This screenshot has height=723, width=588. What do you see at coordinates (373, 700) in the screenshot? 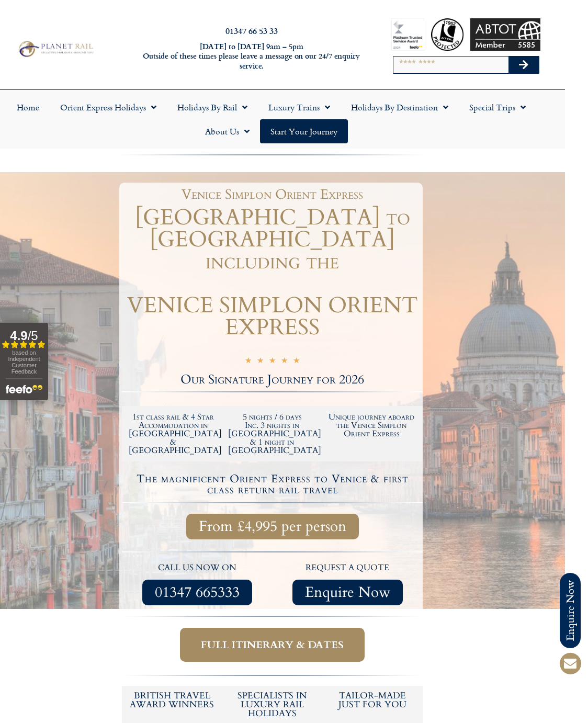
I see `h5: tailor-made just for you` at bounding box center [373, 700].